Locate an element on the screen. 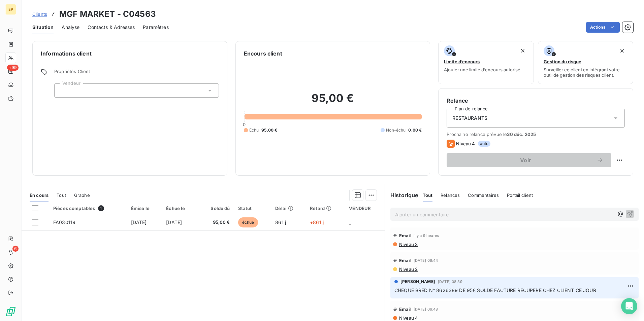  div: Open Intercom Messenger is located at coordinates (630, 307).